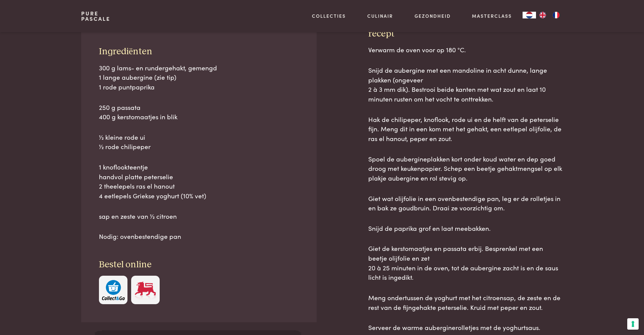  What do you see at coordinates (492, 16) in the screenshot?
I see `a: Masterclass` at bounding box center [492, 16].